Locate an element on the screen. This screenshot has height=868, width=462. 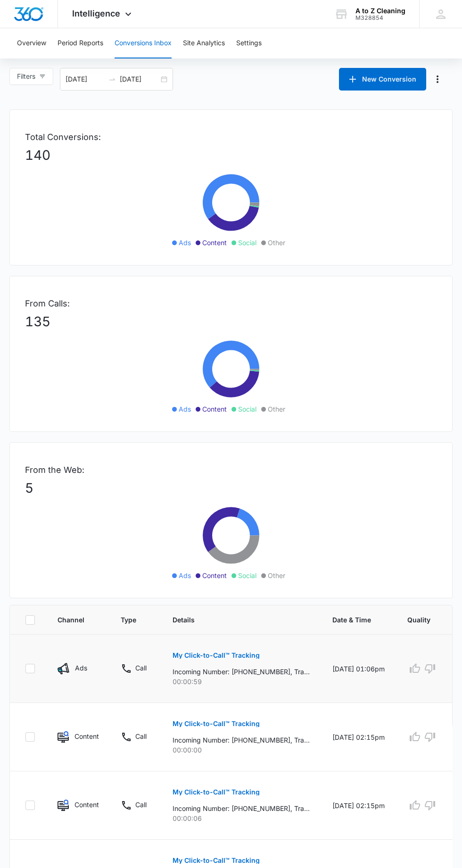
p: 135 is located at coordinates (231, 322).